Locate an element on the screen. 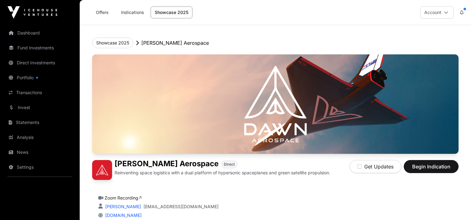 The image size is (471, 220). a: Indications is located at coordinates (133, 12).